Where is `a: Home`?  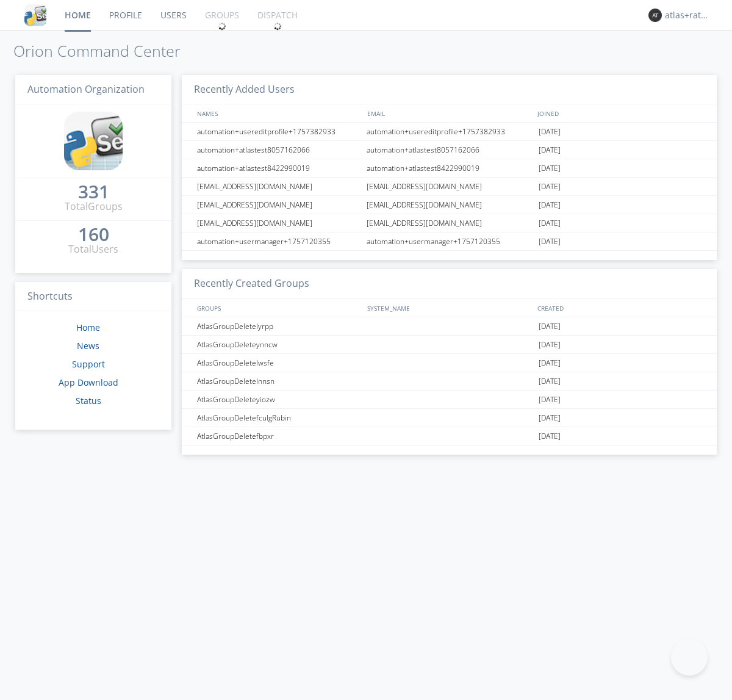
a: Home is located at coordinates (88, 327).